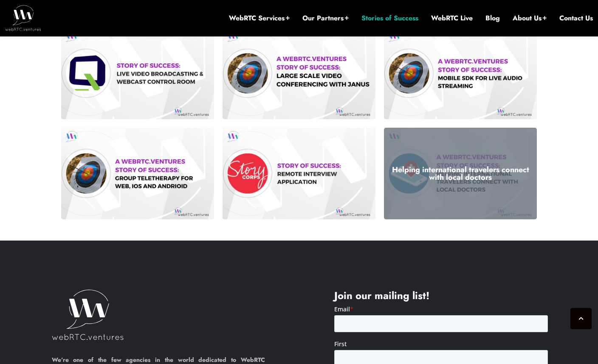  Describe the element at coordinates (461, 174) in the screenshot. I see `a: Helping international travelers connect with local doctors` at that location.